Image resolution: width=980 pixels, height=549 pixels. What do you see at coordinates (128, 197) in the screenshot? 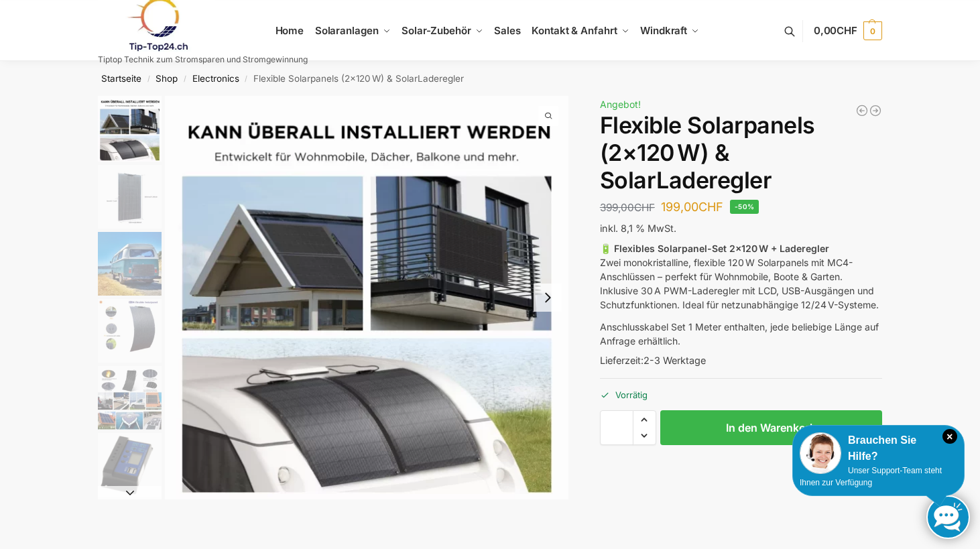
I see `li: 2 / 9` at bounding box center [128, 197].